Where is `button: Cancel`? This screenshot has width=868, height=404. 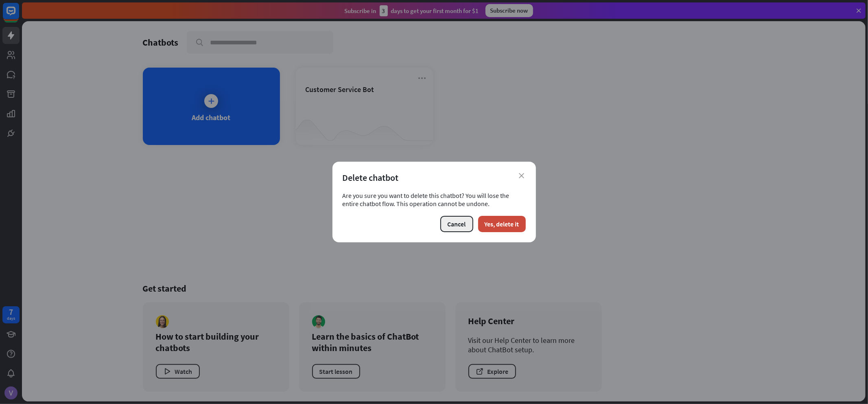
button: Cancel is located at coordinates (457, 224).